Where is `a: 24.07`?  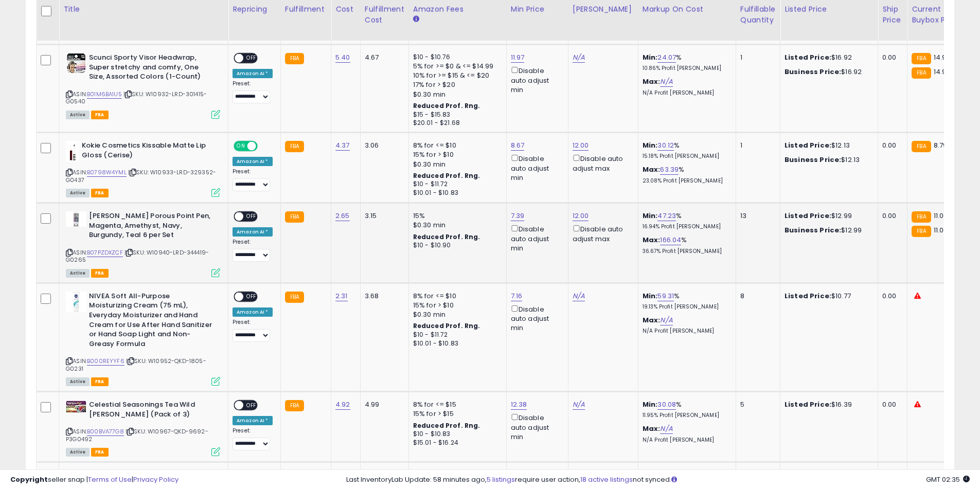
a: 24.07 is located at coordinates (666, 58).